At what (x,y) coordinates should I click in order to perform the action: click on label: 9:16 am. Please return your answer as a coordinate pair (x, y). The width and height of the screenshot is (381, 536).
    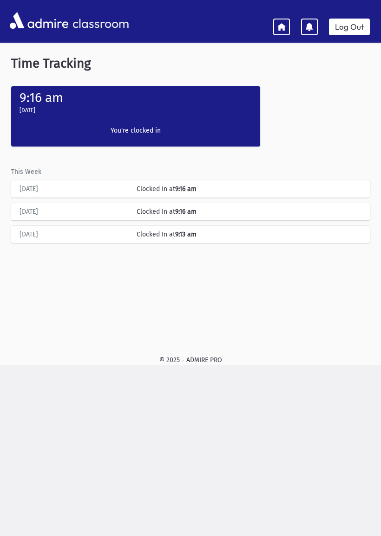
    Looking at the image, I should click on (41, 97).